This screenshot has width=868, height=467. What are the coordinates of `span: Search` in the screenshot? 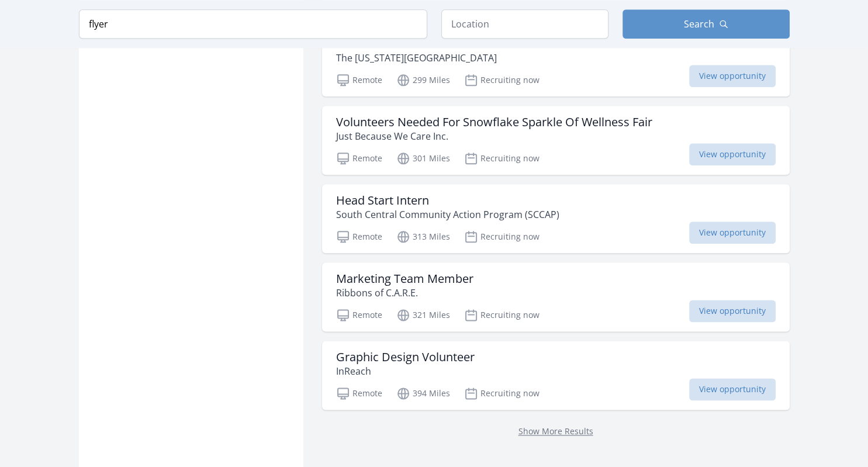 It's located at (699, 24).